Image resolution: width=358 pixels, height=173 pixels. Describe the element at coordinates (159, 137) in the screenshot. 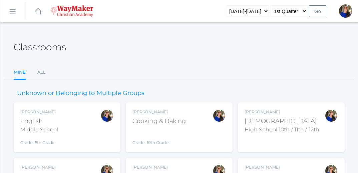

I see `div: Grade: 10th Grade` at that location.